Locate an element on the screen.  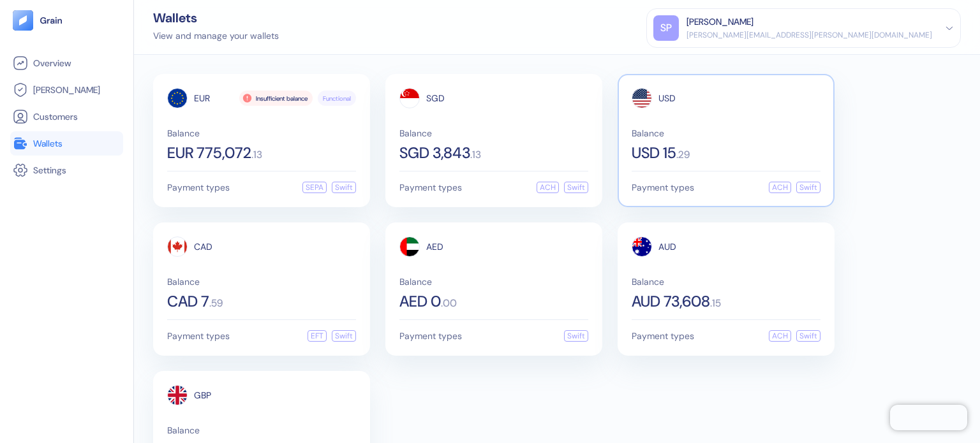
div: View and manage your wallets is located at coordinates (216, 36).